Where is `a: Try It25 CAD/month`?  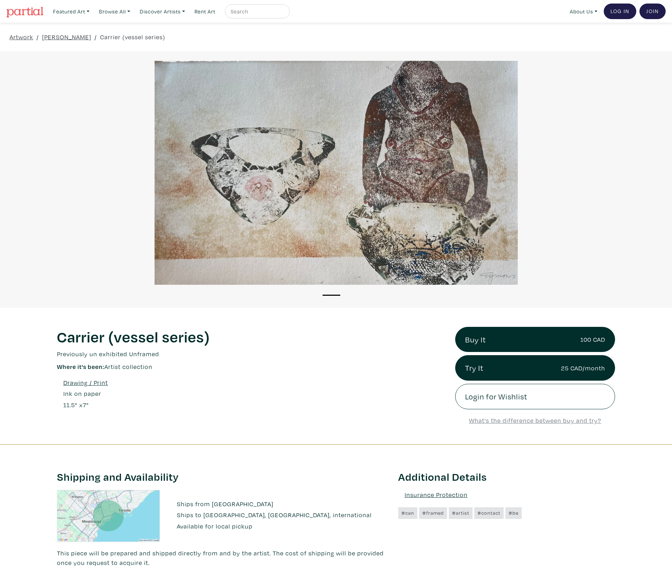 a: Try It25 CAD/month is located at coordinates (535, 368).